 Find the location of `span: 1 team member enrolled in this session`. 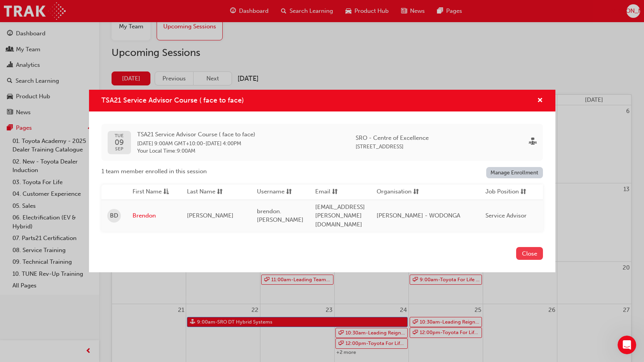

span: 1 team member enrolled in this session is located at coordinates (154, 171).